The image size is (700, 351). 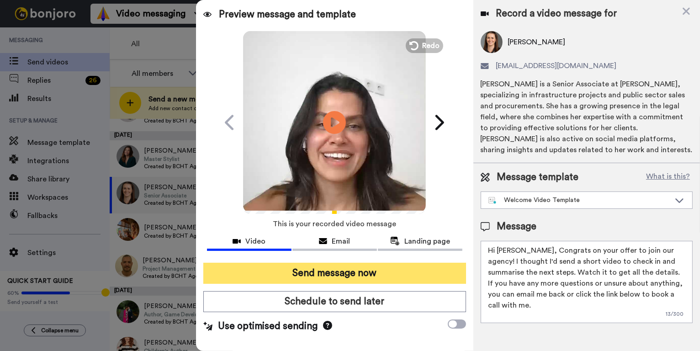 I want to click on span: Video, so click(x=255, y=241).